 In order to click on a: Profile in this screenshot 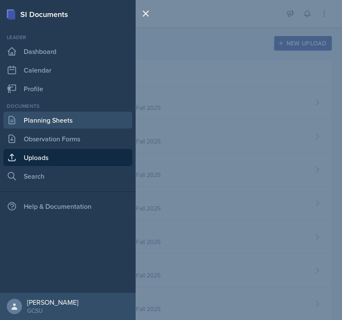, I will do `click(68, 89)`.